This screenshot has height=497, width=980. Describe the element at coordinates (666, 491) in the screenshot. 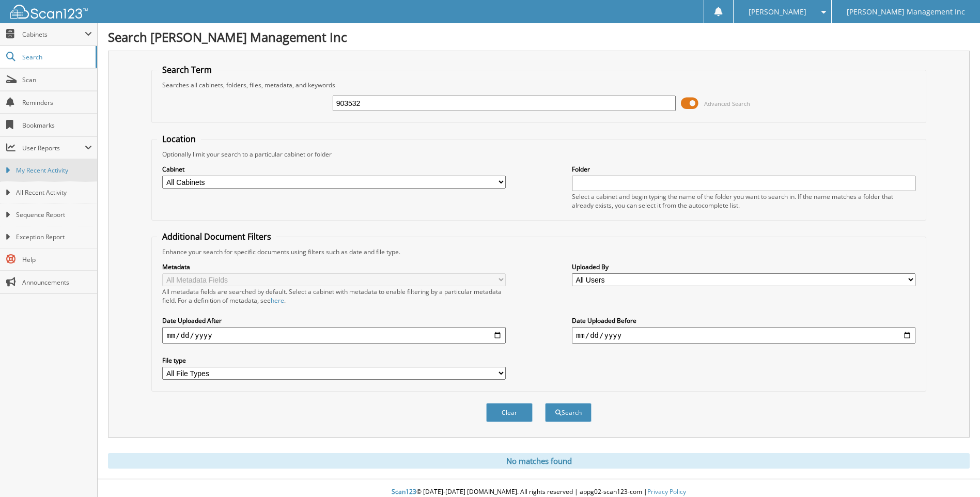

I see `a: Privacy Policy` at that location.